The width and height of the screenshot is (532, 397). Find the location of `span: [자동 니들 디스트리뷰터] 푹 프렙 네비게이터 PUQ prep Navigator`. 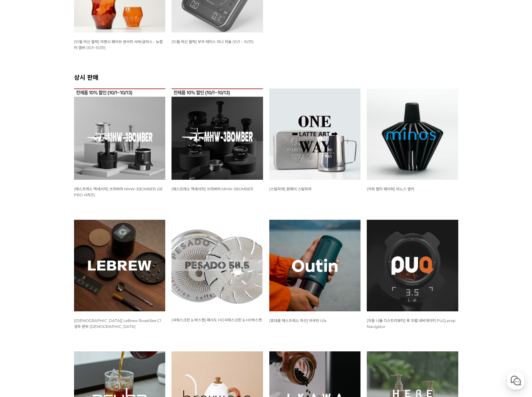

span: [자동 니들 디스트리뷰터] 푹 프렙 네비게이터 PUQ prep Navigator is located at coordinates (411, 324).